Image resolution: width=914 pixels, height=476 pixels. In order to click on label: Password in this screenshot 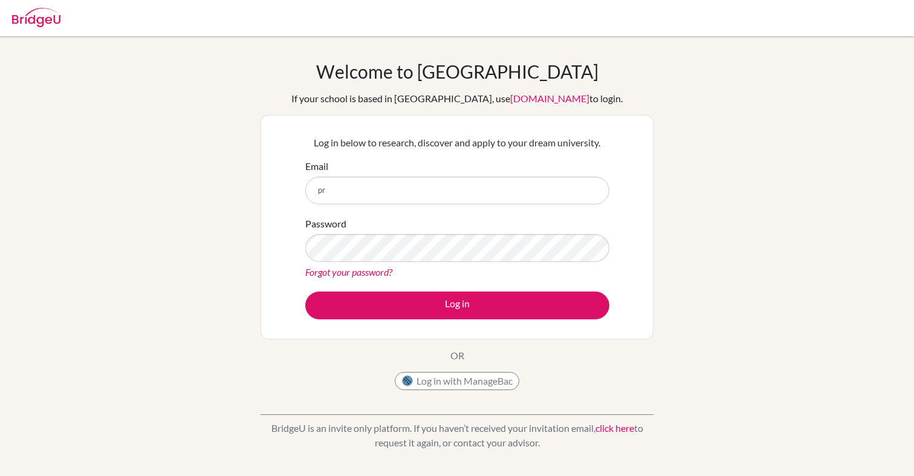, I will do `click(326, 224)`.